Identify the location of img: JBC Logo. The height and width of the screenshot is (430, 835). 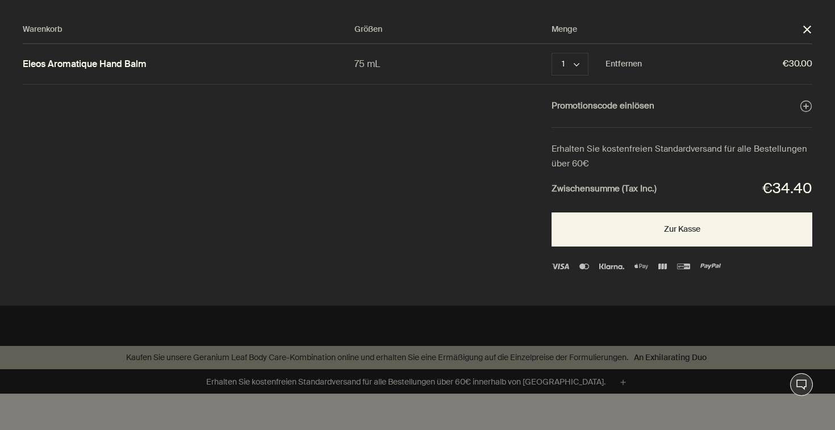
(662, 266).